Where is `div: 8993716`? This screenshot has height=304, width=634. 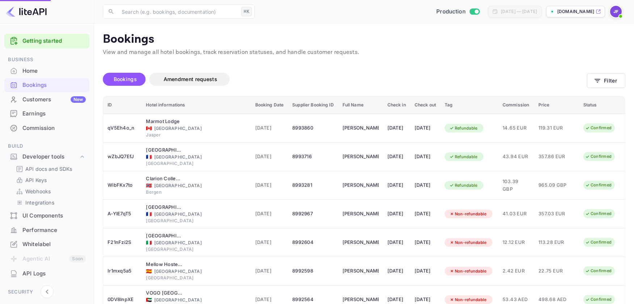
div: 8993716 is located at coordinates (313, 157).